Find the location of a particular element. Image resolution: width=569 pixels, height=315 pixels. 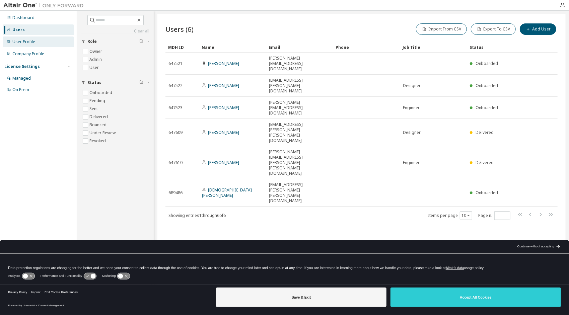

label: User is located at coordinates (95, 68).